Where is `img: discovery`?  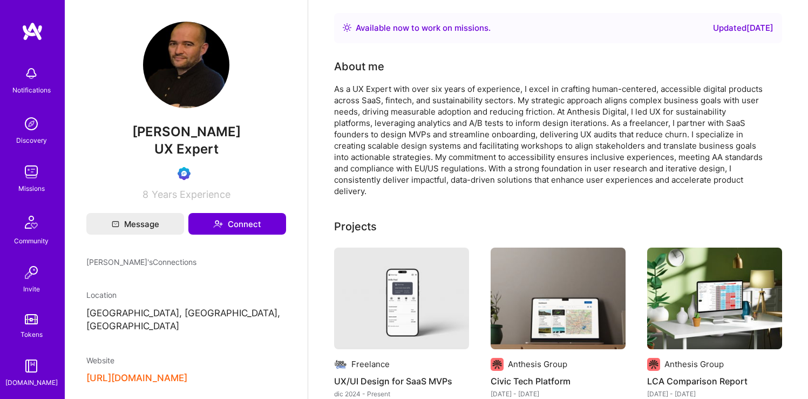
img: discovery is located at coordinates (31, 124).